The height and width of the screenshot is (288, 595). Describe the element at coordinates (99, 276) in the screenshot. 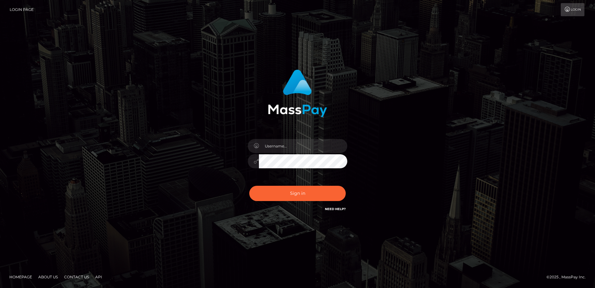

I see `a: API` at that location.